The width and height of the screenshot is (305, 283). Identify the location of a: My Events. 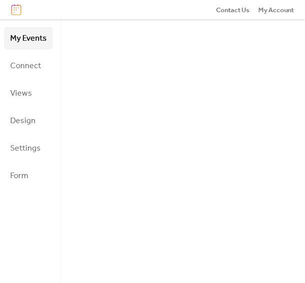
(28, 38).